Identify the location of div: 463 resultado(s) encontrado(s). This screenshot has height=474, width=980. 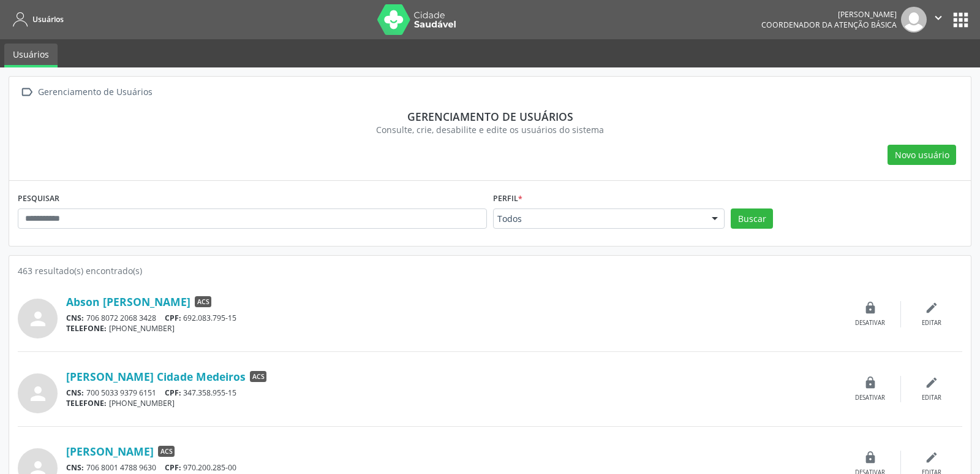
(490, 271).